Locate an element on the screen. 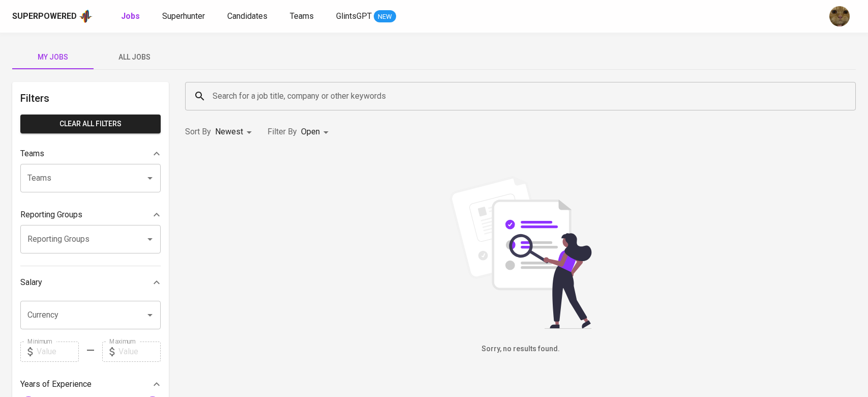  div: Teams is located at coordinates (90, 154).